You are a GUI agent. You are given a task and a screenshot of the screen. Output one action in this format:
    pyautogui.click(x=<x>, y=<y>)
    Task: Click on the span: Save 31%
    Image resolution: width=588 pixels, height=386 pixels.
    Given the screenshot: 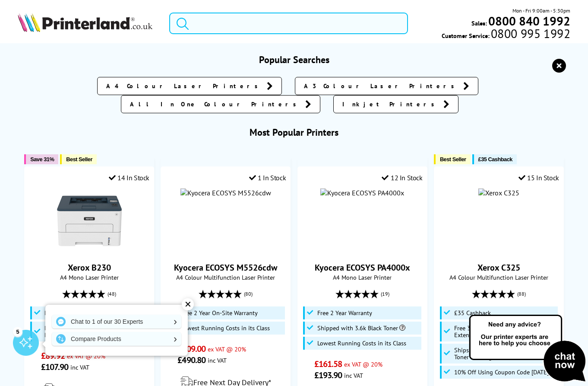 What is the action you would take?
    pyautogui.click(x=42, y=159)
    